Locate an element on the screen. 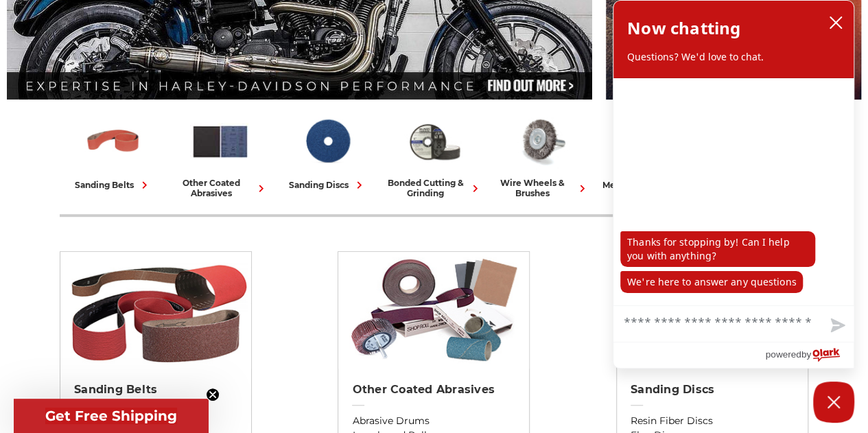  a: Abrasive Drums is located at coordinates (434, 420).